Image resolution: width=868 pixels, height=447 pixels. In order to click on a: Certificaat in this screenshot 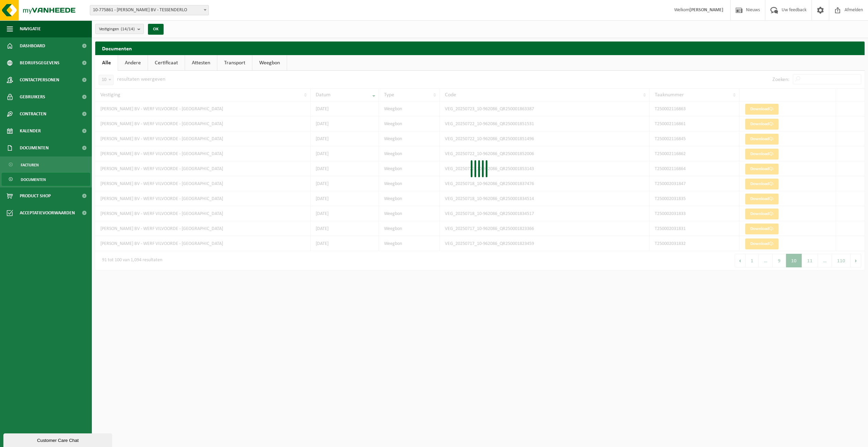, I will do `click(166, 63)`.